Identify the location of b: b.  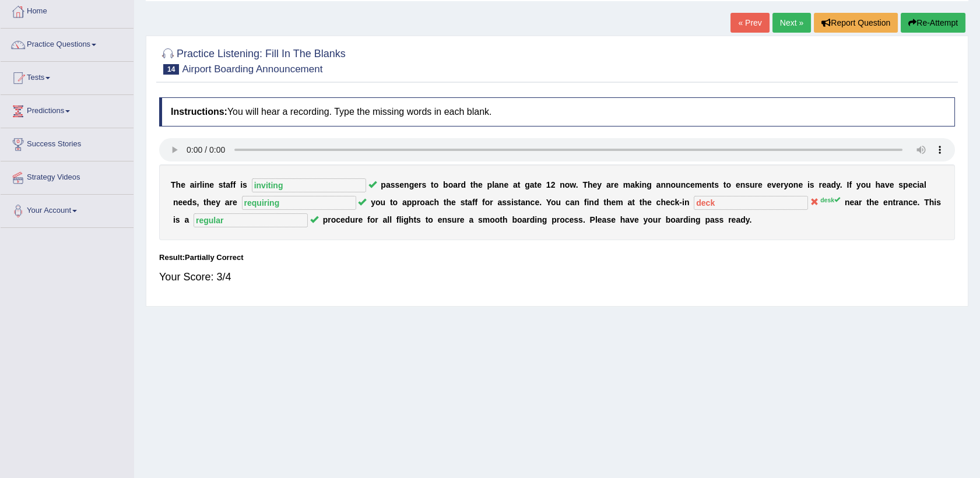
(514, 220).